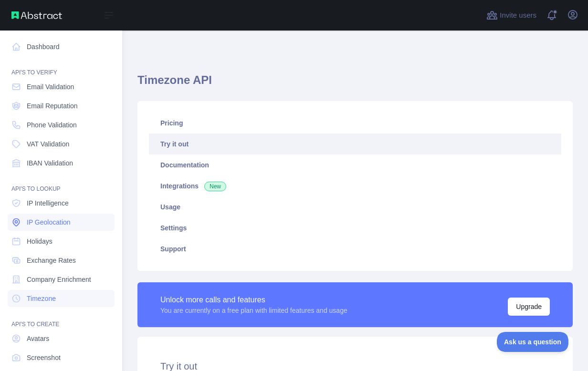 Image resolution: width=588 pixels, height=371 pixels. I want to click on span: IBAN Validation, so click(50, 163).